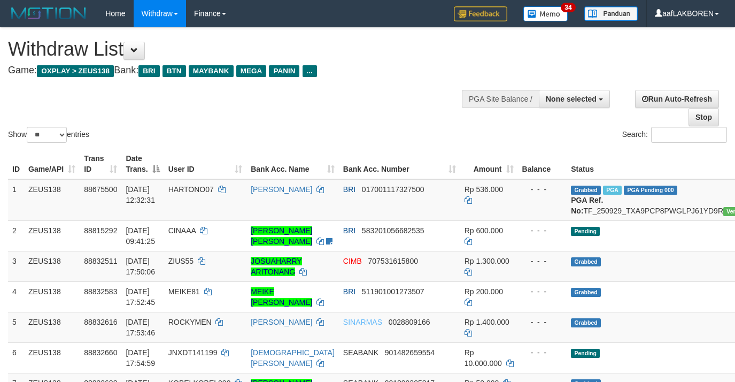  Describe the element at coordinates (142, 164) in the screenshot. I see `th: Date Trans.: activate to sort column descending` at that location.